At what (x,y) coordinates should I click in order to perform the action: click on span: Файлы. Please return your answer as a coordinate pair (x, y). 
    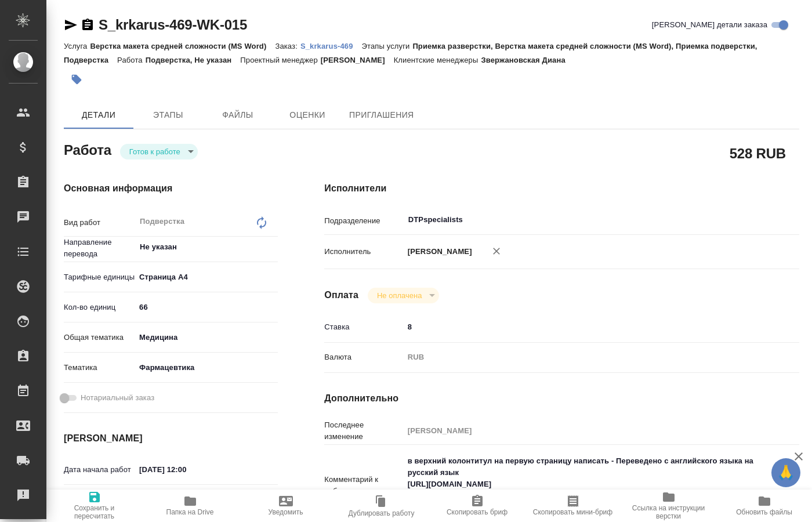
    Looking at the image, I should click on (238, 115).